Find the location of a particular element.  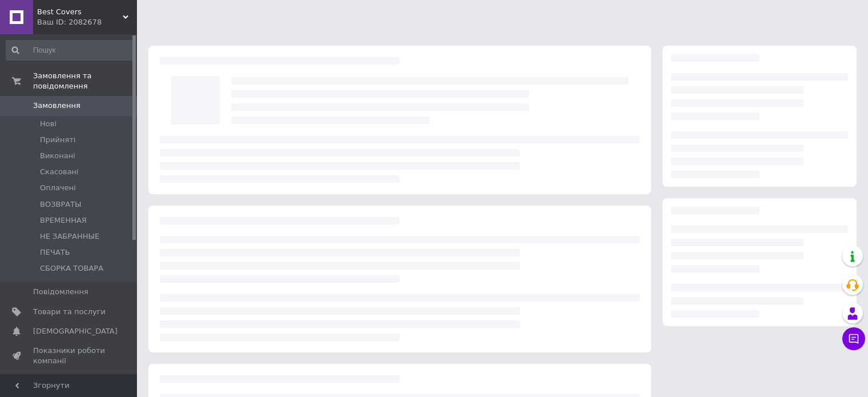

span: СБОРКА ТОВАРА is located at coordinates (71, 269).